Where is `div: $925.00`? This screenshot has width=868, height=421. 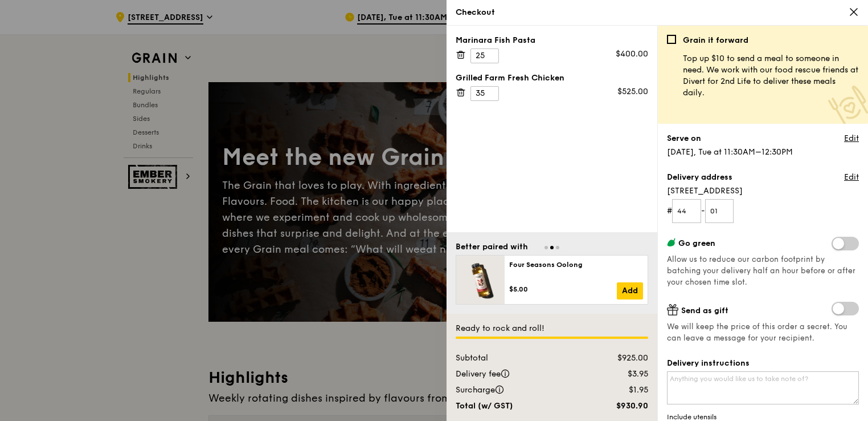 div: $925.00 is located at coordinates (620, 358).